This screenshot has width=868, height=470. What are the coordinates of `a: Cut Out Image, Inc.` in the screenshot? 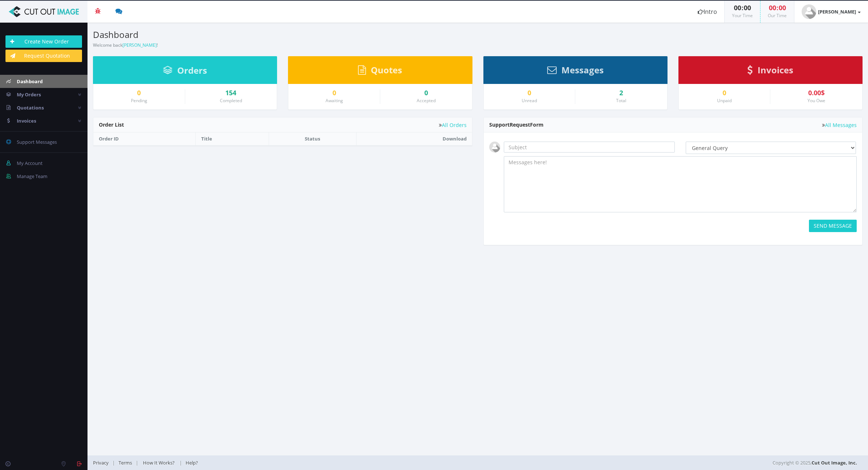 It's located at (834, 462).